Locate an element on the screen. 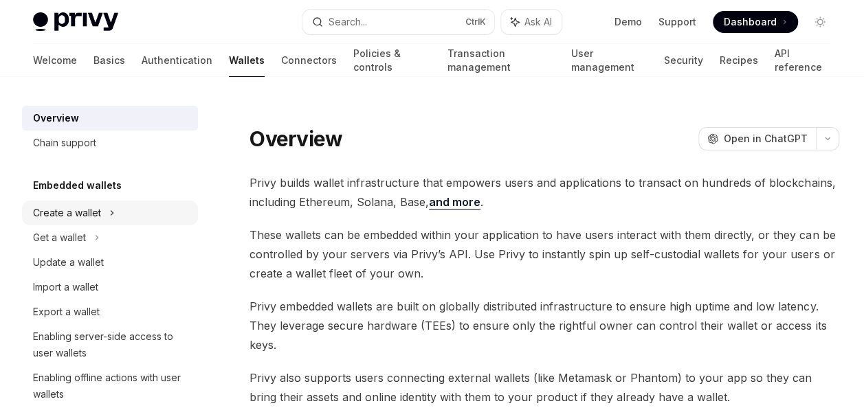  a: Support is located at coordinates (677, 22).